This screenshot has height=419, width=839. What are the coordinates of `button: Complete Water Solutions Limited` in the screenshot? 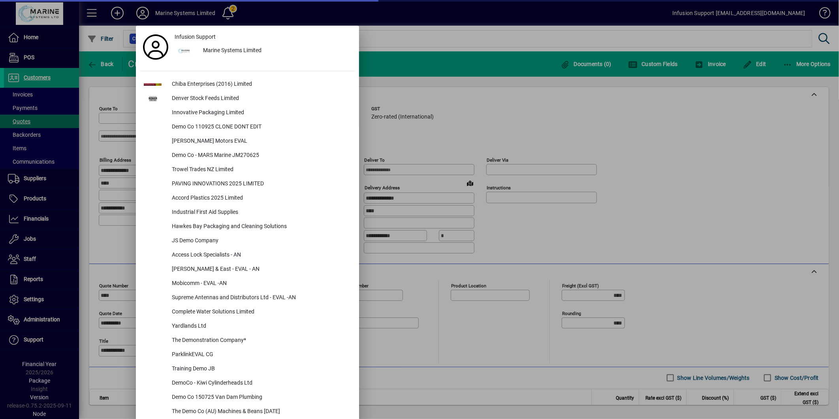 It's located at (247, 312).